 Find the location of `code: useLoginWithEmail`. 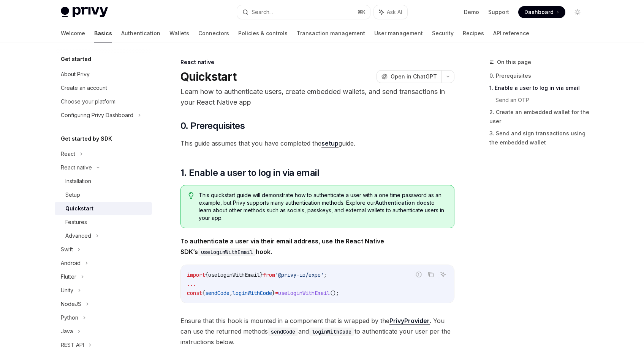

code: useLoginWithEmail is located at coordinates (227, 253).